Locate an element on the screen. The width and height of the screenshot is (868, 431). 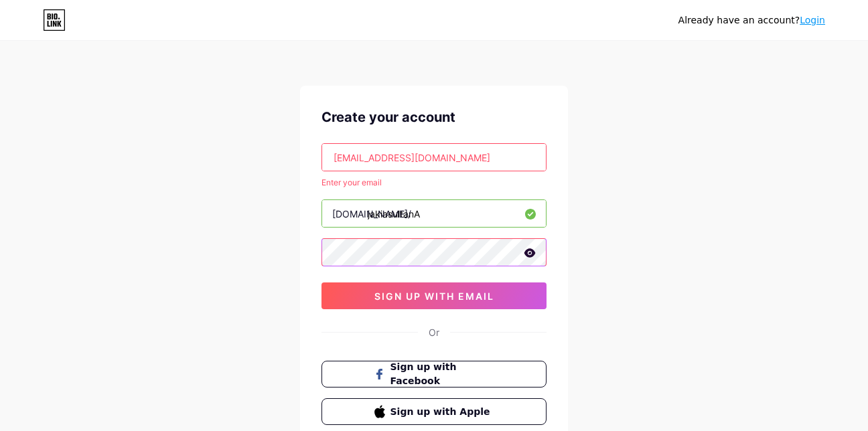
a: Sign up with Apple is located at coordinates (434, 412).